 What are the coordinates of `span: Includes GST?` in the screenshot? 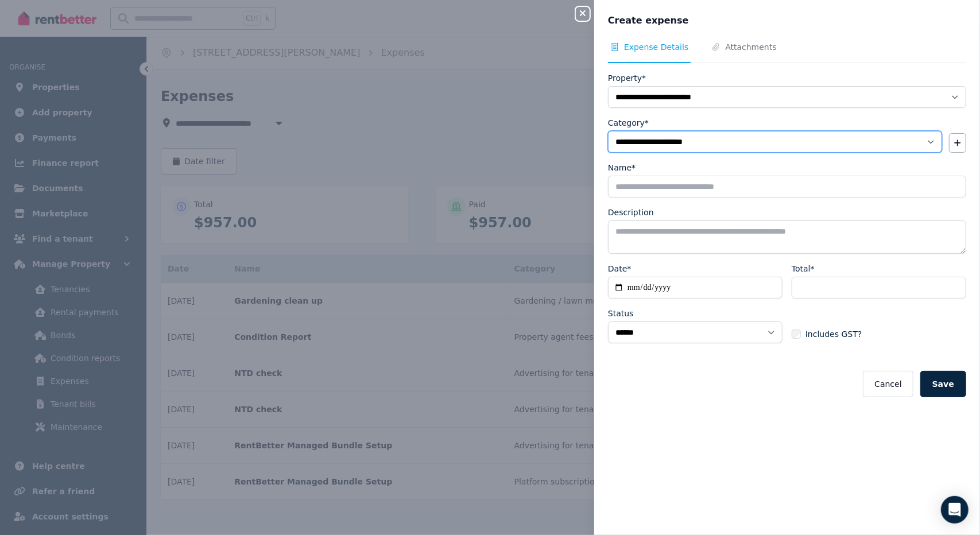 It's located at (834, 334).